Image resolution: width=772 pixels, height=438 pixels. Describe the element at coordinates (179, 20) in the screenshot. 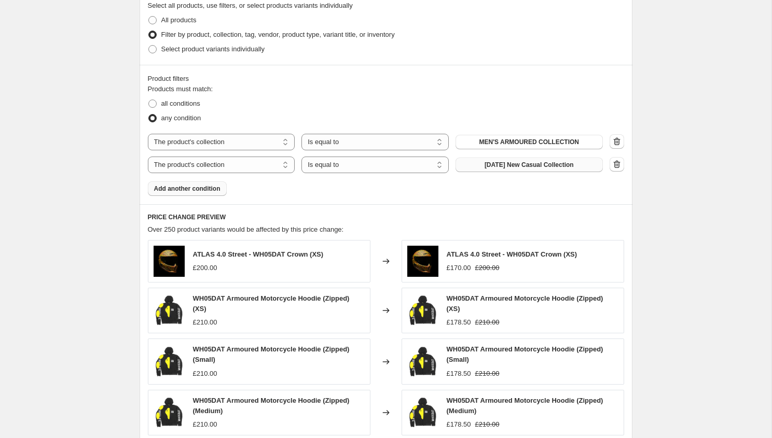

I see `span: All products` at that location.